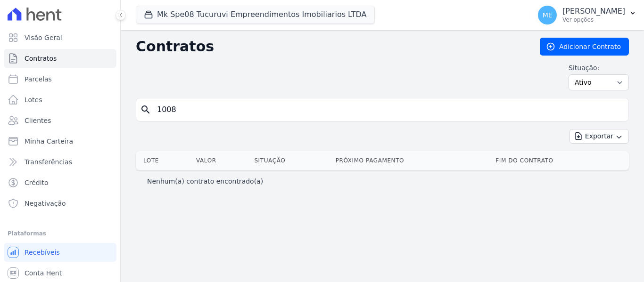 Image resolution: width=644 pixels, height=282 pixels. I want to click on p: Nenhum(a) contrato encontrado(a), so click(205, 182).